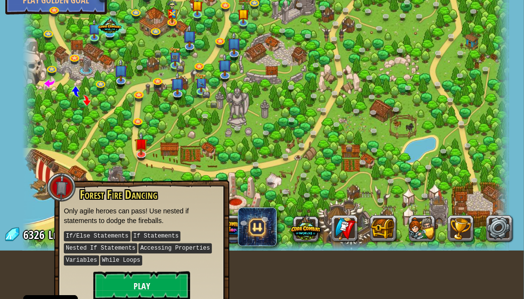  What do you see at coordinates (118, 194) in the screenshot?
I see `span: Forest Fire Dancing` at bounding box center [118, 194].